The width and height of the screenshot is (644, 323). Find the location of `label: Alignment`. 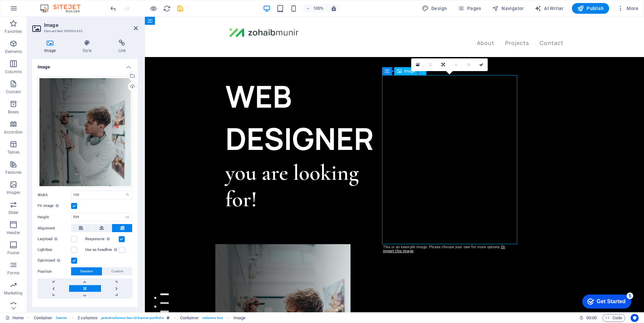

label: Alignment is located at coordinates (54, 228).